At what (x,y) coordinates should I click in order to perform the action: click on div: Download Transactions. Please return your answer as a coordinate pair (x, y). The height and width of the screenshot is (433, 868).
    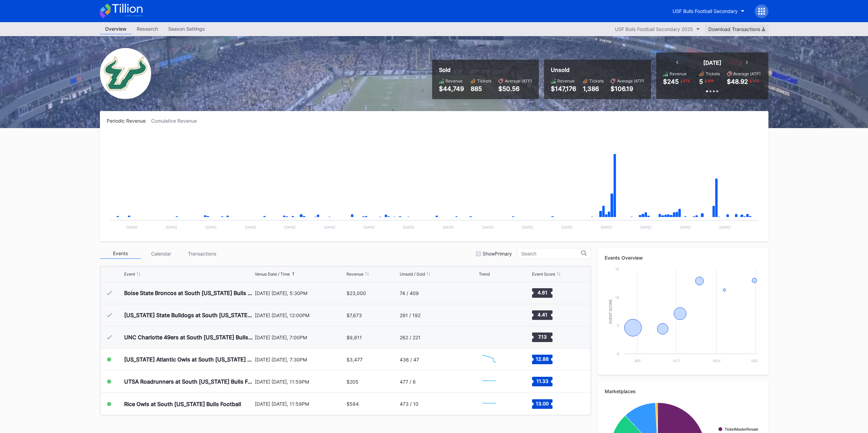
    Looking at the image, I should click on (736, 29).